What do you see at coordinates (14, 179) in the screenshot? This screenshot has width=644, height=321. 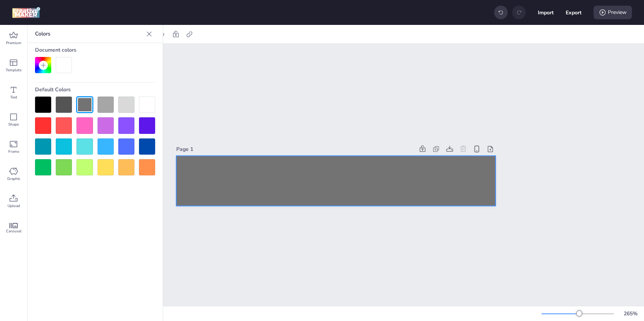 I see `span: Graphic` at bounding box center [14, 179].